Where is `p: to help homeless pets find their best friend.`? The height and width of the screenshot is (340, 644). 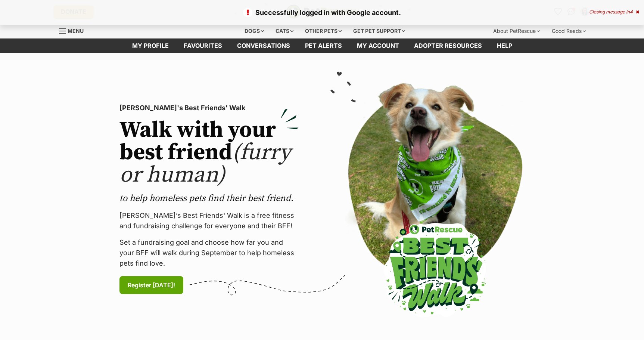
p: to help homeless pets find their best friend. is located at coordinates (209, 199).